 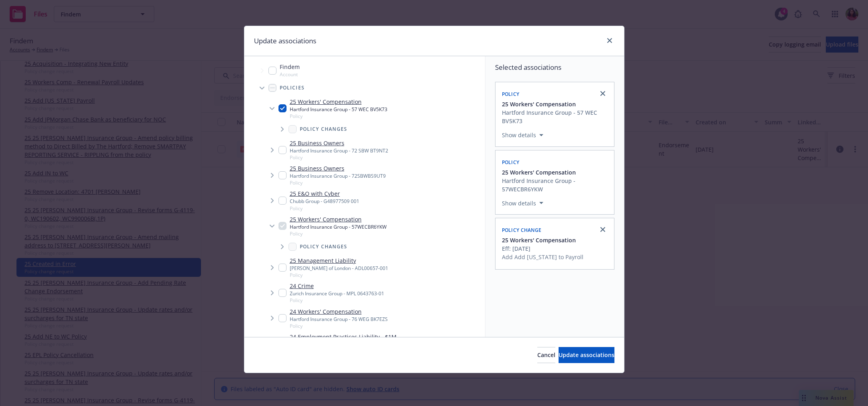 I want to click on a: 24 Employment Practices Liability - $1M, so click(x=373, y=337).